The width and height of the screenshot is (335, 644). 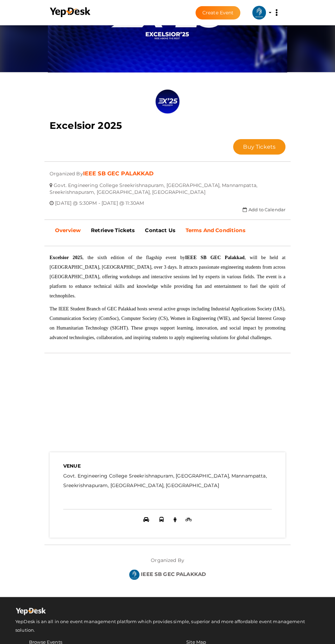 What do you see at coordinates (160, 230) in the screenshot?
I see `b: Contact Us` at bounding box center [160, 230].